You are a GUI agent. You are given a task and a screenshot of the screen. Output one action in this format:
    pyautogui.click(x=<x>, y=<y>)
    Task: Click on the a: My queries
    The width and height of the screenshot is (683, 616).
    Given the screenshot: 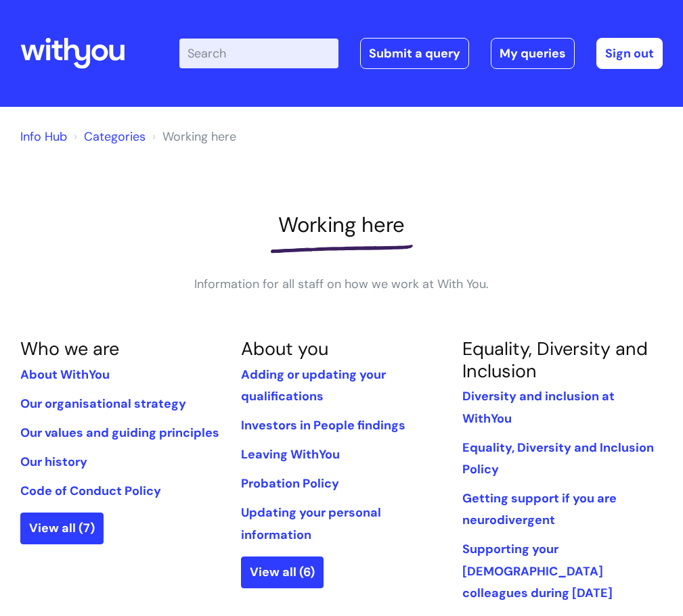 What is the action you would take?
    pyautogui.click(x=532, y=53)
    